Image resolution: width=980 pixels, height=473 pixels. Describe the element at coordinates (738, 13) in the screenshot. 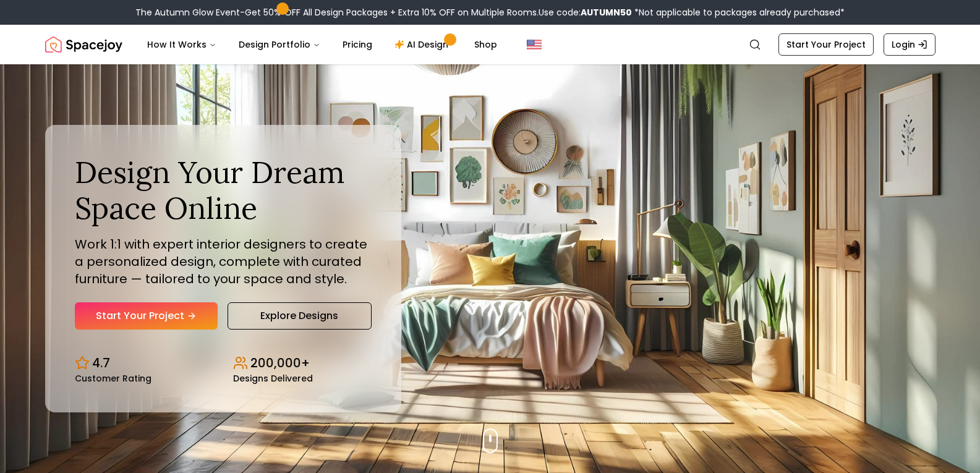

I see `span: *Not applicable to packages already purchased*` at that location.